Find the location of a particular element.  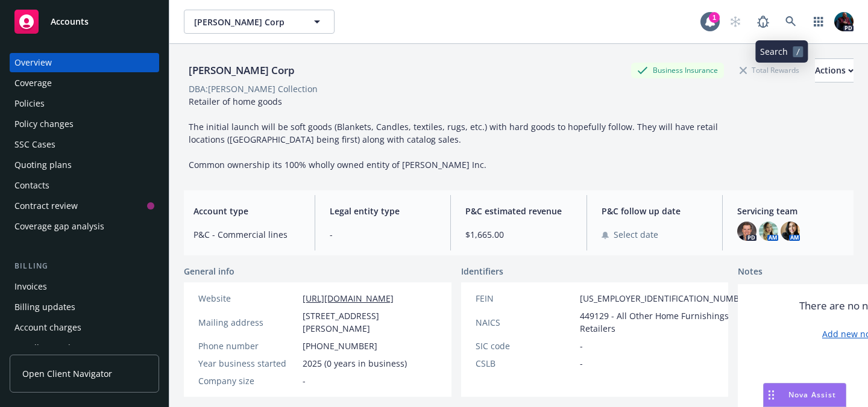

span: 449129 - All Other Home Furnishings Retailers is located at coordinates (666, 322).